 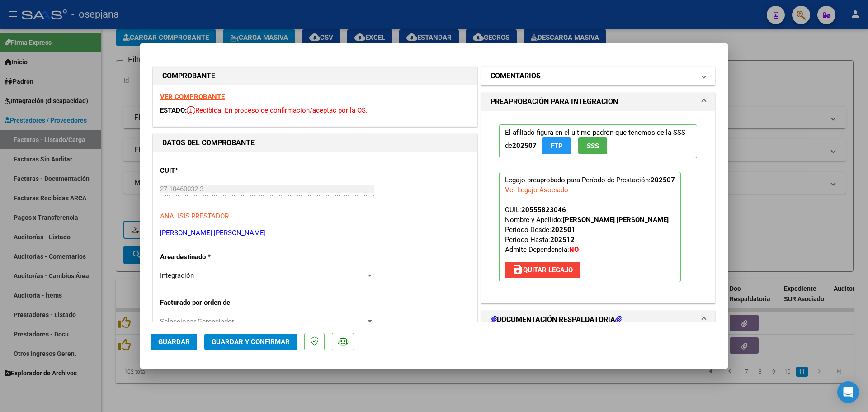 I want to click on mat-expansion-panel-header: PREAPROBACIÓN PARA INTEGRACION, so click(x=599, y=102).